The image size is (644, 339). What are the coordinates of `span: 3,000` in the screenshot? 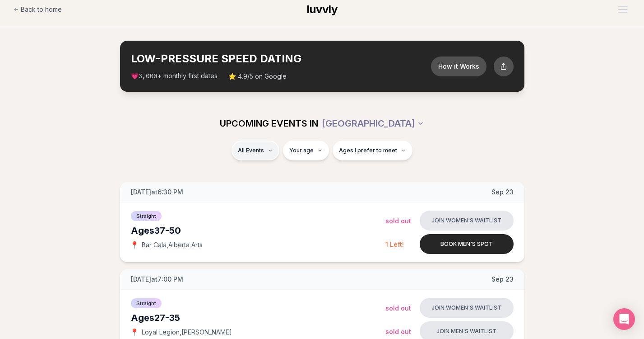 It's located at (148, 76).